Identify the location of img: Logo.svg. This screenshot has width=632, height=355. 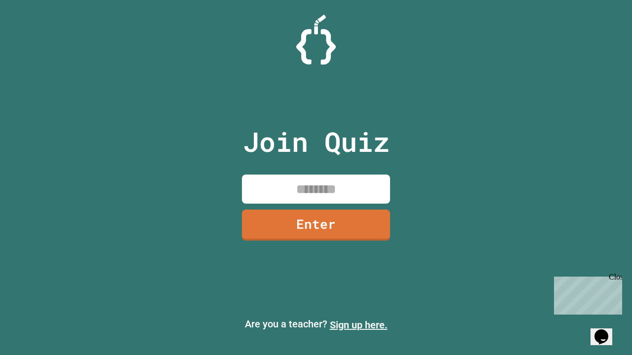
(316, 39).